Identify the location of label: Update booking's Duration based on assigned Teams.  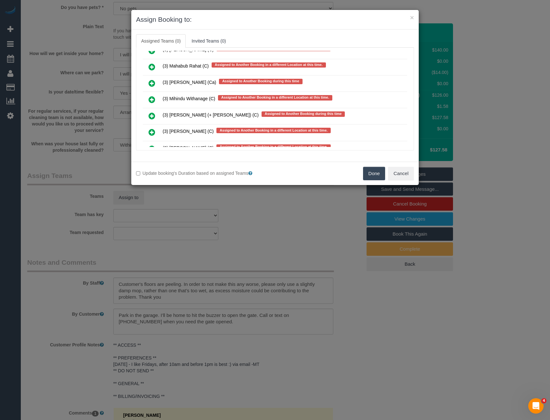
(203, 173).